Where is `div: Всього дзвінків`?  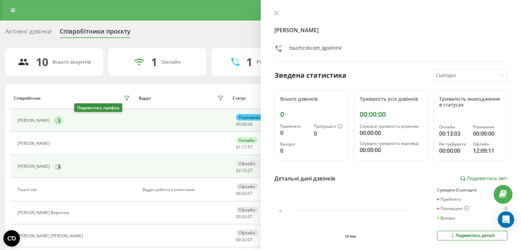
div: Всього дзвінків is located at coordinates (311, 99).